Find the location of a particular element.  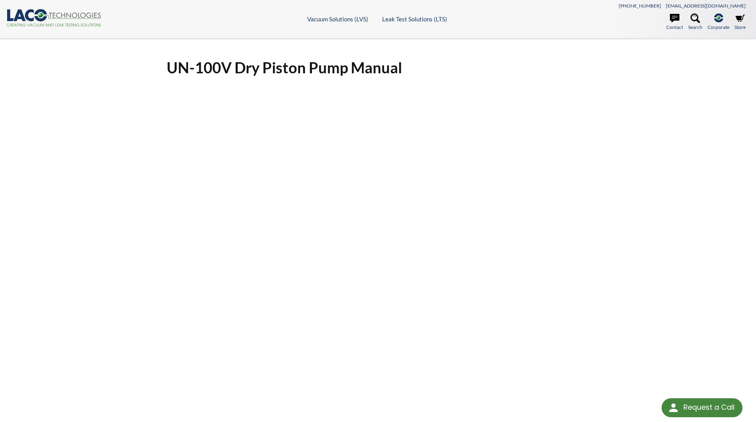

a: Search is located at coordinates (695, 22).